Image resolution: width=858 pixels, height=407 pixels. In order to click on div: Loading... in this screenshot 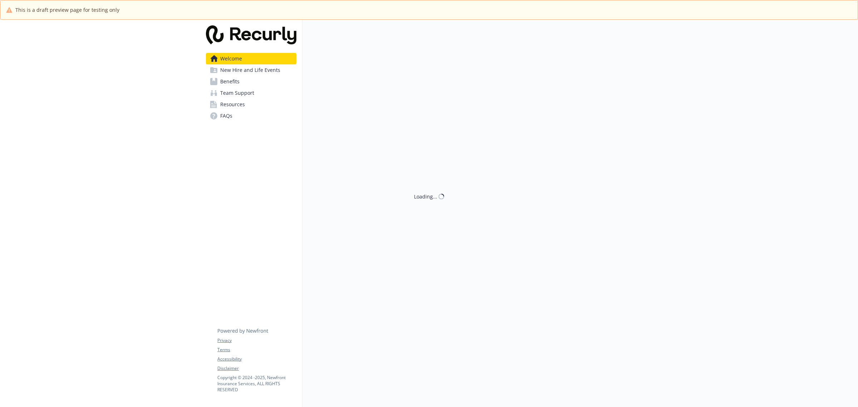, I will do `click(426, 196)`.